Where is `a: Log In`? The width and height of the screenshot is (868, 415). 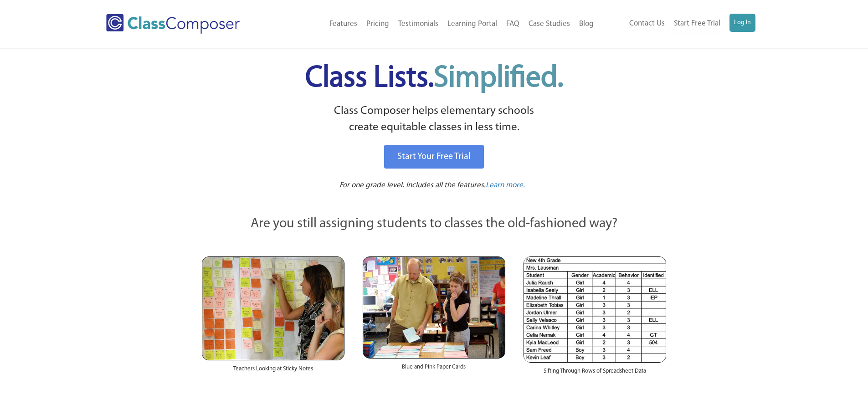 a: Log In is located at coordinates (742, 23).